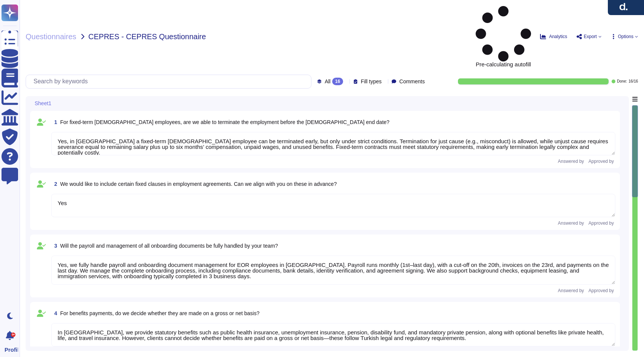  Describe the element at coordinates (147, 36) in the screenshot. I see `span: CEPRES - CEPRES Questionnaire` at that location.